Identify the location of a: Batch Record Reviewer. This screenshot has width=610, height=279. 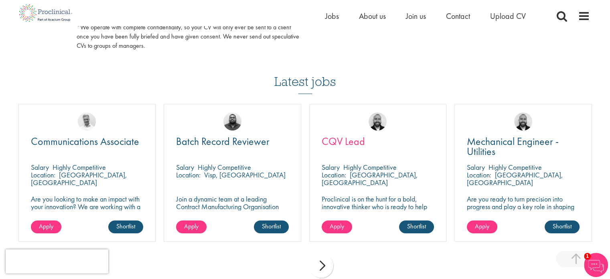
(232, 141).